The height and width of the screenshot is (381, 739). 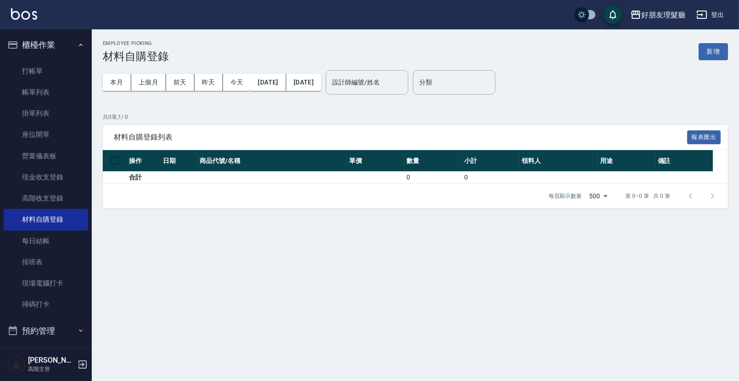 What do you see at coordinates (598, 196) in the screenshot?
I see `div: 500` at bounding box center [598, 196].